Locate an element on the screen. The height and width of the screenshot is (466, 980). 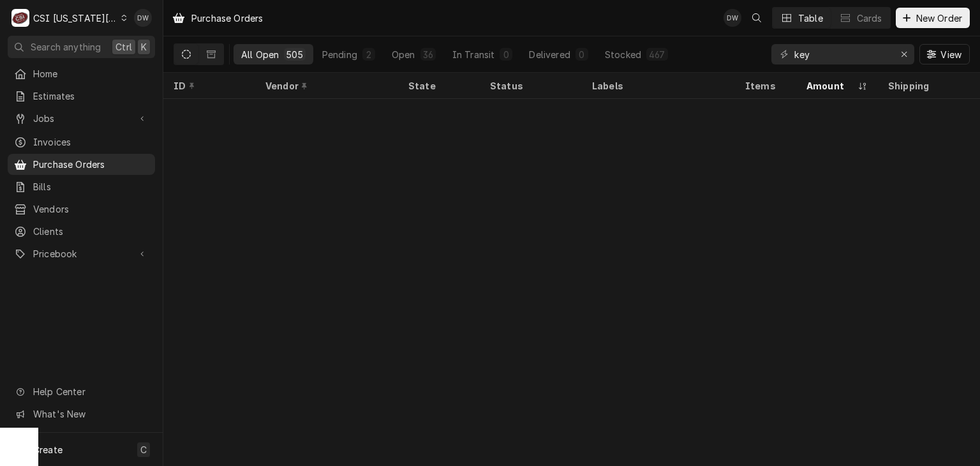
button: Open search is located at coordinates (757, 18).